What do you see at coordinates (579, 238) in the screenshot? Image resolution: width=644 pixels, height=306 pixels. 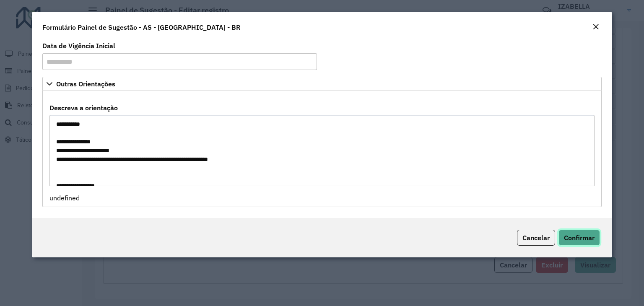 I see `button: Confirmar` at bounding box center [579, 238].